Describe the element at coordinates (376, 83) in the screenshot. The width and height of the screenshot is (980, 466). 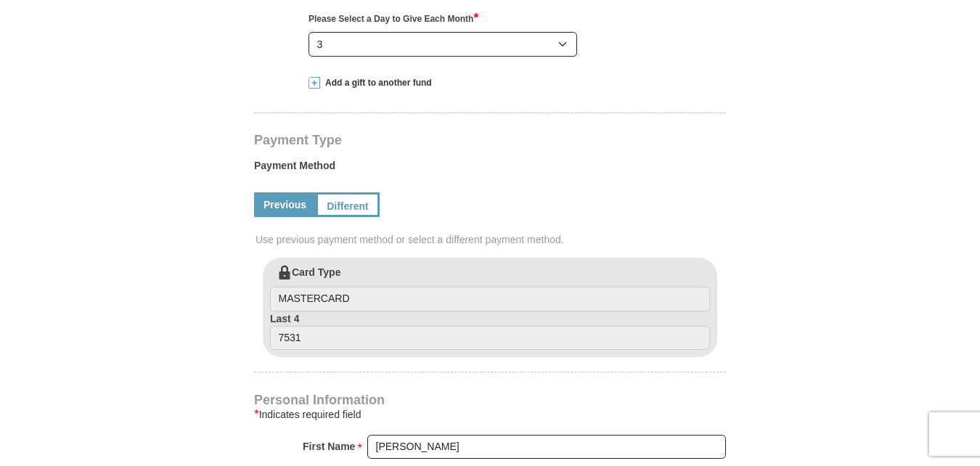
I see `span: Add a gift to another fund` at that location.